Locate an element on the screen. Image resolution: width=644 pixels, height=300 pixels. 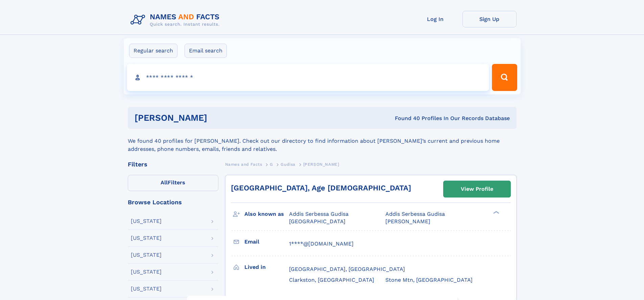
a: G is located at coordinates (272, 164).